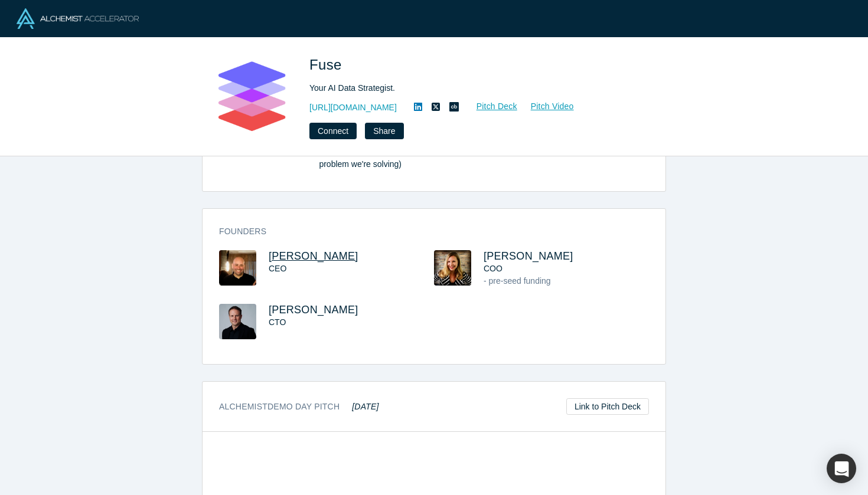  I want to click on a: Pitch Video, so click(546, 106).